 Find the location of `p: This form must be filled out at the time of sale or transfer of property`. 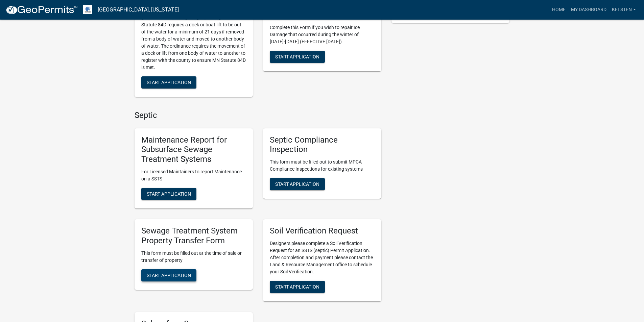

p: This form must be filled out at the time of sale or transfer of property is located at coordinates (194, 257).